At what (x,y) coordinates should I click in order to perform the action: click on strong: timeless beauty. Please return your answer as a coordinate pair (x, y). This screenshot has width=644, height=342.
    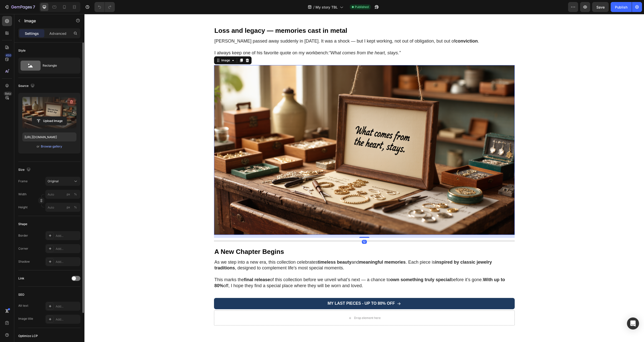
    Looking at the image, I should click on (250, 248).